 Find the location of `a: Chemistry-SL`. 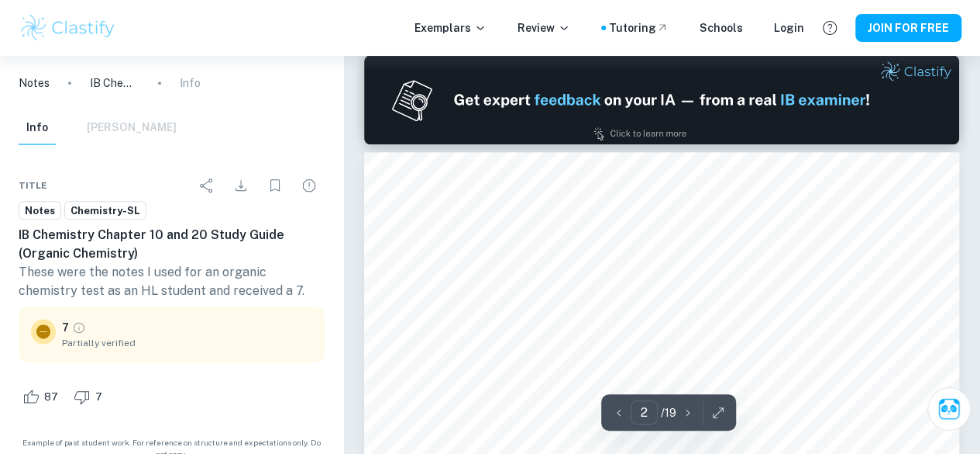

a: Chemistry-SL is located at coordinates (105, 210).